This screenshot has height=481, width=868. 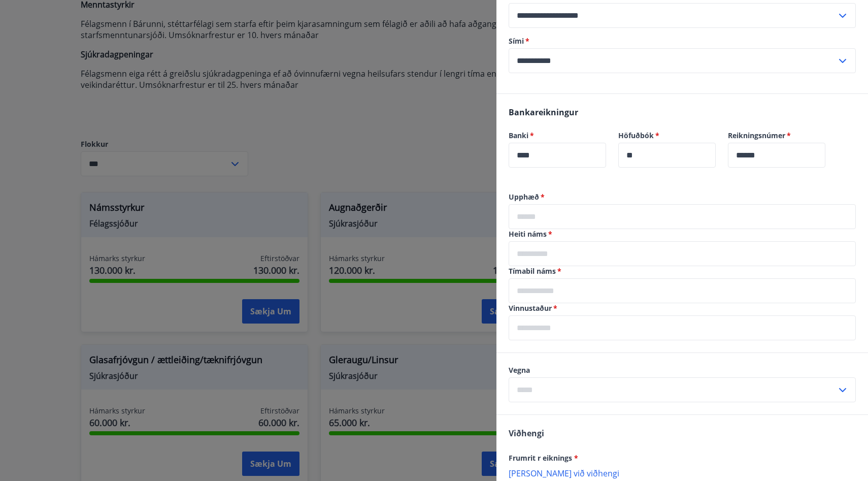 What do you see at coordinates (682, 371) in the screenshot?
I see `label: Vegna` at bounding box center [682, 371].